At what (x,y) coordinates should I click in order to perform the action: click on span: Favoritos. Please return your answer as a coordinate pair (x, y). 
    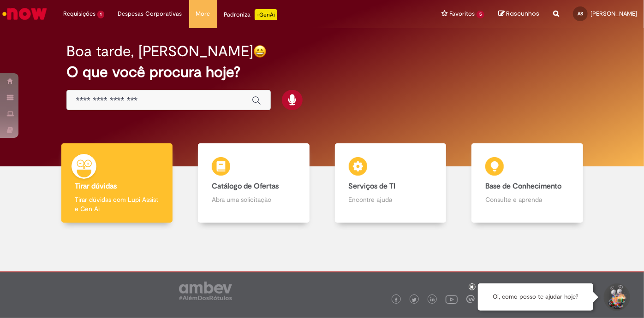
    Looking at the image, I should click on (462, 14).